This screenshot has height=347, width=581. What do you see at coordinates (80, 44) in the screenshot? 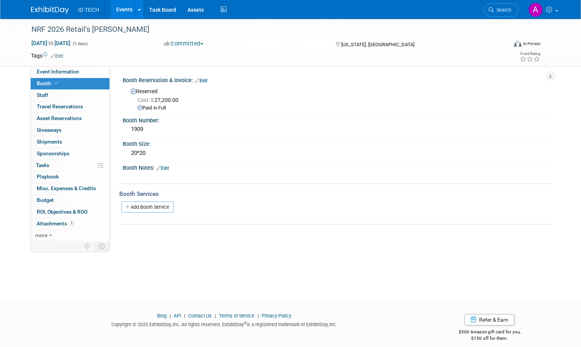
I see `span: (3 days)` at bounding box center [80, 44].